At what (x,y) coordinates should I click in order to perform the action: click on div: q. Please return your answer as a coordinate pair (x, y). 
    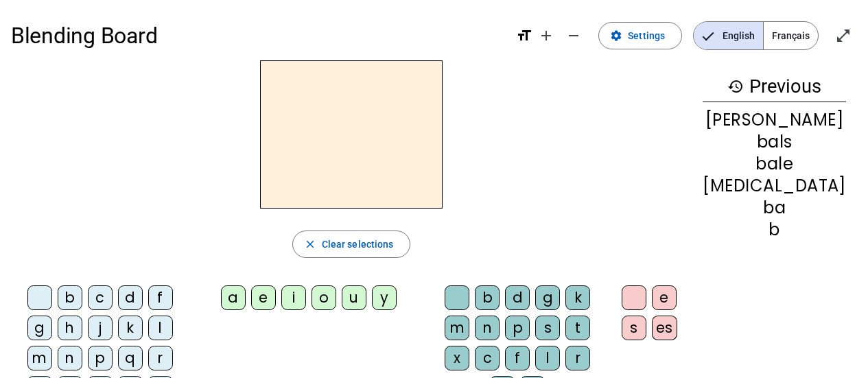
    Looking at the image, I should click on (130, 358).